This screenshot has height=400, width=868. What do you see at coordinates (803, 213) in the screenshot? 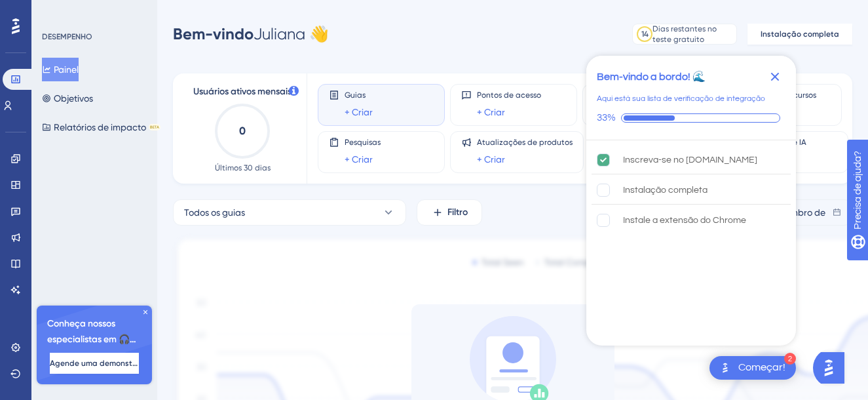
I see `div: 18 de setembro de 2025` at bounding box center [803, 213].